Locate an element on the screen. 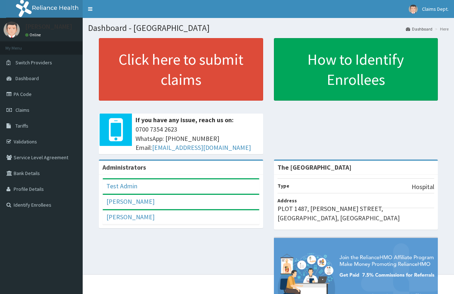 The image size is (454, 294). span: Claims is located at coordinates (22, 110).